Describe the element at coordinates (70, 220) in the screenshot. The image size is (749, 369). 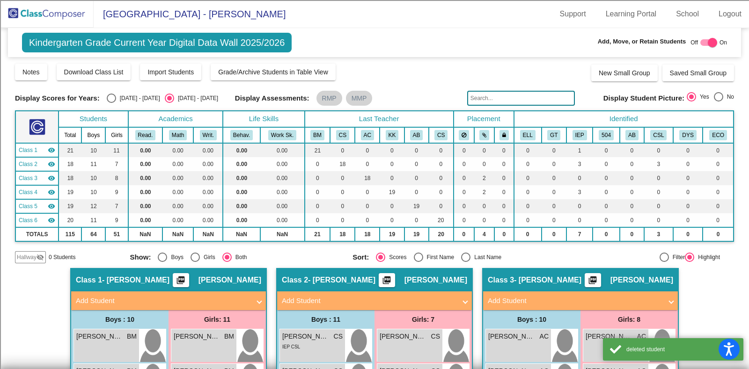
I see `td: 20` at that location.